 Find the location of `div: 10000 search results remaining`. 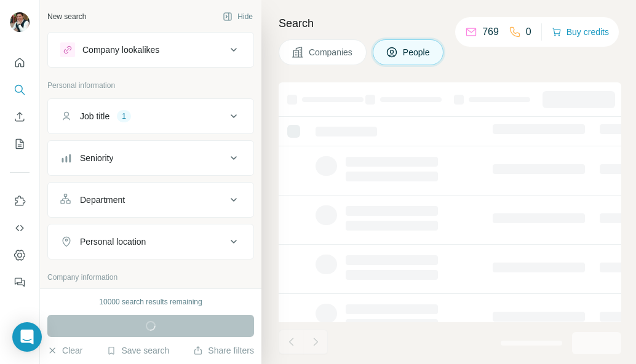

div: 10000 search results remaining is located at coordinates (150, 302).